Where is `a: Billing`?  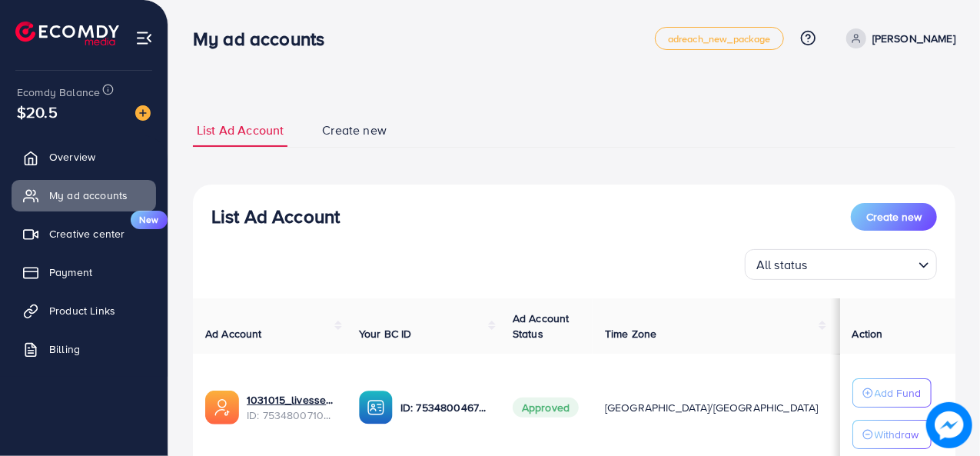 a: Billing is located at coordinates (84, 349).